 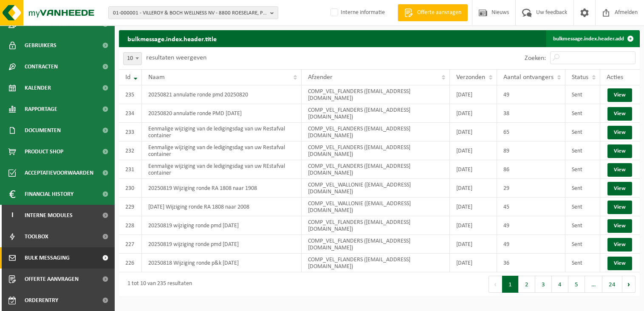 What do you see at coordinates (560, 284) in the screenshot?
I see `button: 4` at bounding box center [560, 284].